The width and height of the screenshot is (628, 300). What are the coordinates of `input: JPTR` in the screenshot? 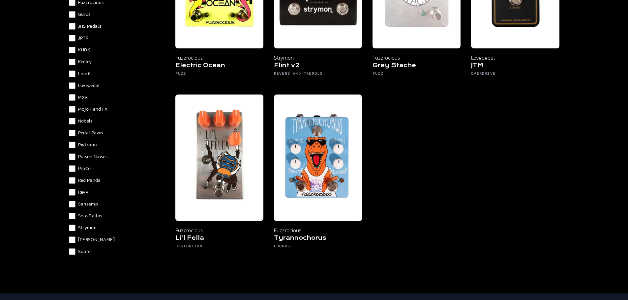 It's located at (72, 38).